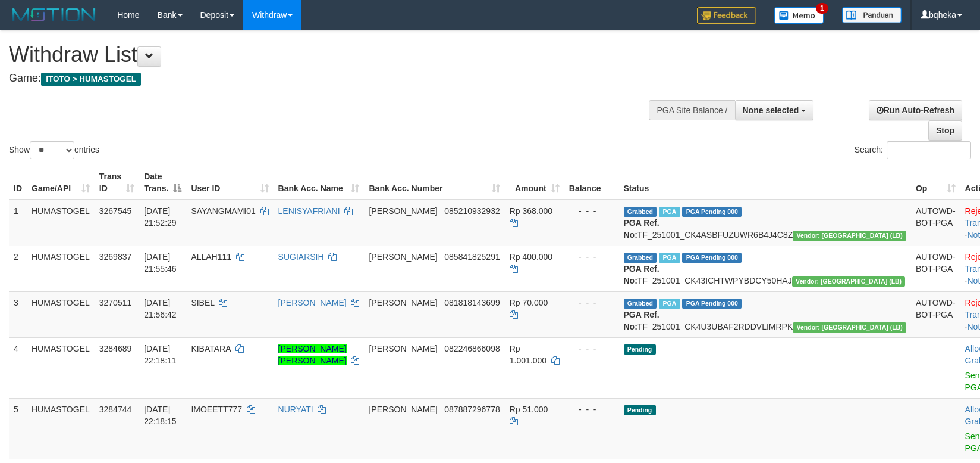 This screenshot has height=463, width=980. What do you see at coordinates (115, 348) in the screenshot?
I see `span: 3284689` at bounding box center [115, 348].